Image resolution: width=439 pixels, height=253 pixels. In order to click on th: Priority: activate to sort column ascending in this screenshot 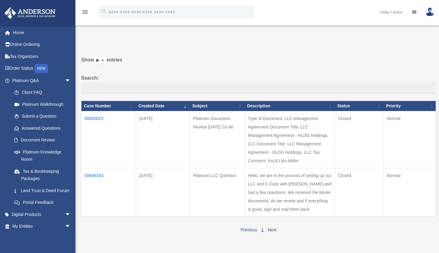, I will do `click(410, 106)`.